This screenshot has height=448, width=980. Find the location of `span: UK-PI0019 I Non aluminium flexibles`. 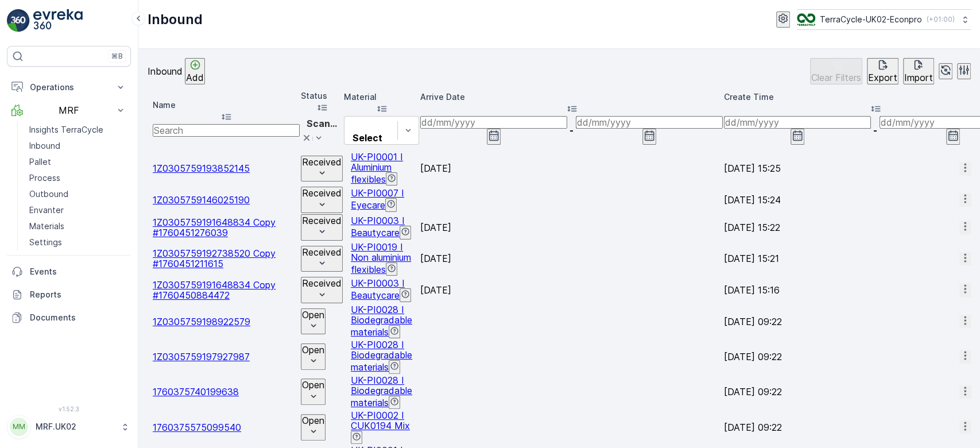

span: UK-PI0019 I Non aluminium flexibles is located at coordinates (381, 257).